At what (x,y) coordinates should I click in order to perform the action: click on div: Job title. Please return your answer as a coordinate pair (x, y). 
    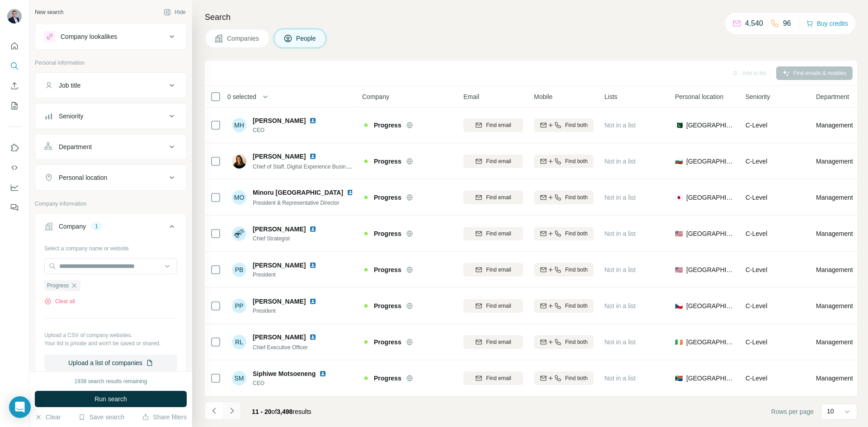
    Looking at the image, I should click on (70, 85).